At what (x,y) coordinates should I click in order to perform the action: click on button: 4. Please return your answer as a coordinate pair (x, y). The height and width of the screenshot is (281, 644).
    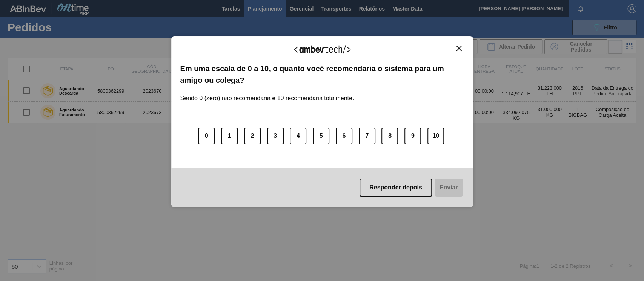
    Looking at the image, I should click on (298, 136).